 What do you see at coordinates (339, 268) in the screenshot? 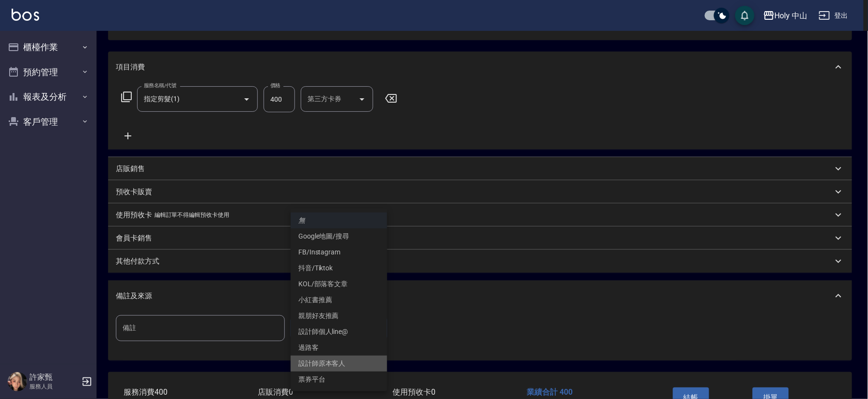
I see `li: 抖音/Tiktok` at bounding box center [339, 268].